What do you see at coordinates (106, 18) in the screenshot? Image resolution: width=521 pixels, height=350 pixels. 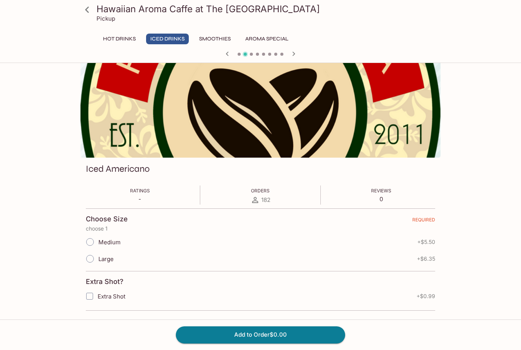 I see `p: Pickup` at bounding box center [106, 18].